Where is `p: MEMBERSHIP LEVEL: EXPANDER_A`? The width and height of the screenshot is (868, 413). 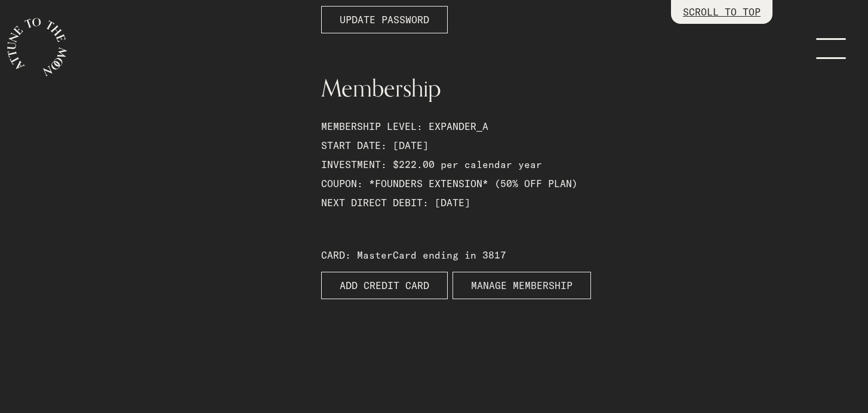 p: MEMBERSHIP LEVEL: EXPANDER_A is located at coordinates (554, 127).